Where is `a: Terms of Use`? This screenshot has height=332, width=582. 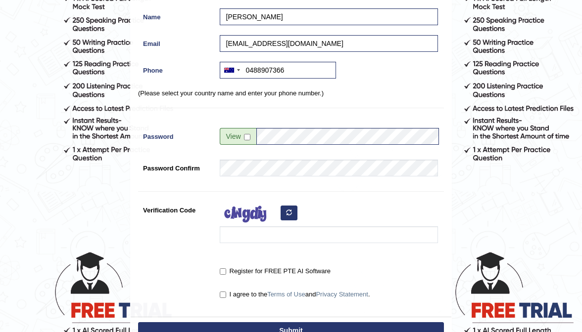 a: Terms of Use is located at coordinates (286, 294).